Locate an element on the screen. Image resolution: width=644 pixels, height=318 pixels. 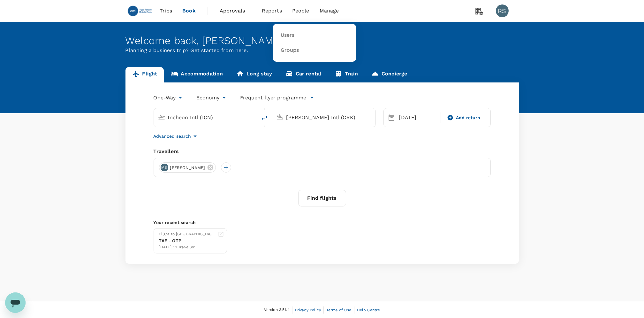
a: Privacy Policy is located at coordinates (308, 310).